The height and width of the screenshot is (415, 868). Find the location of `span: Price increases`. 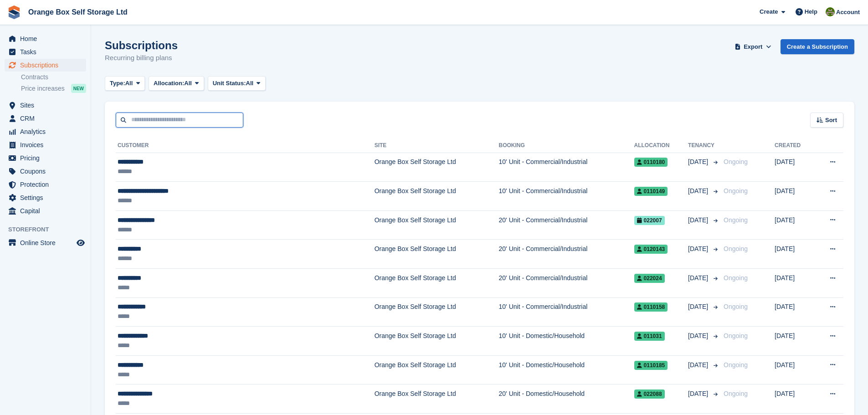

span: Price increases is located at coordinates (42, 89).